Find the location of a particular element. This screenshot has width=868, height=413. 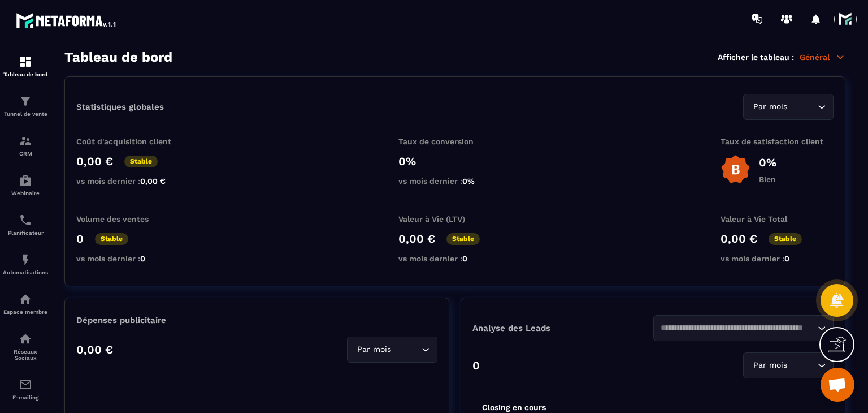

p: Tunnel de vente is located at coordinates (25, 114).